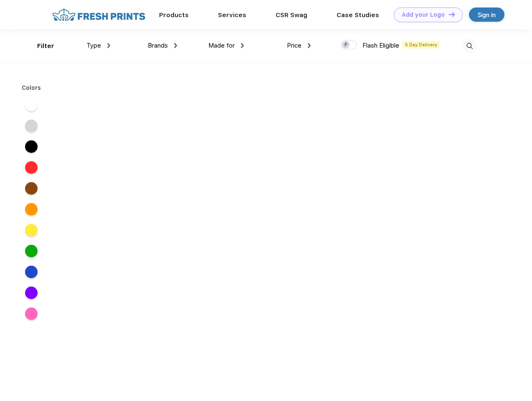  What do you see at coordinates (381, 46) in the screenshot?
I see `span: Flash Eligible` at bounding box center [381, 46].